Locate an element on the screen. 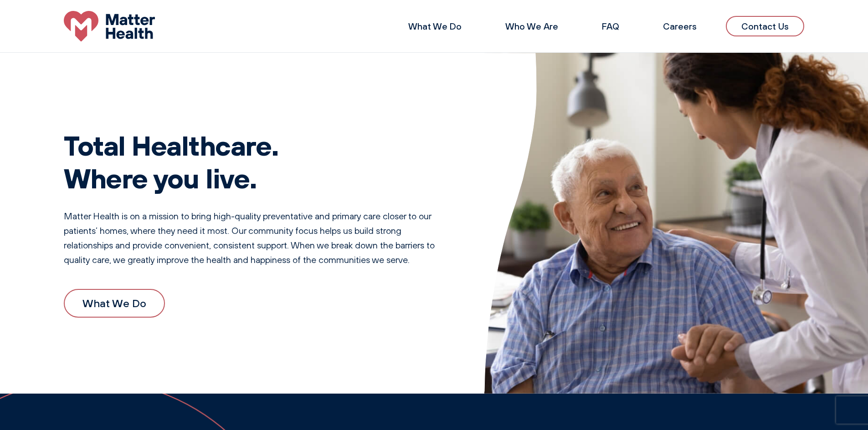 The width and height of the screenshot is (868, 430). a: Who We Are is located at coordinates (532, 26).